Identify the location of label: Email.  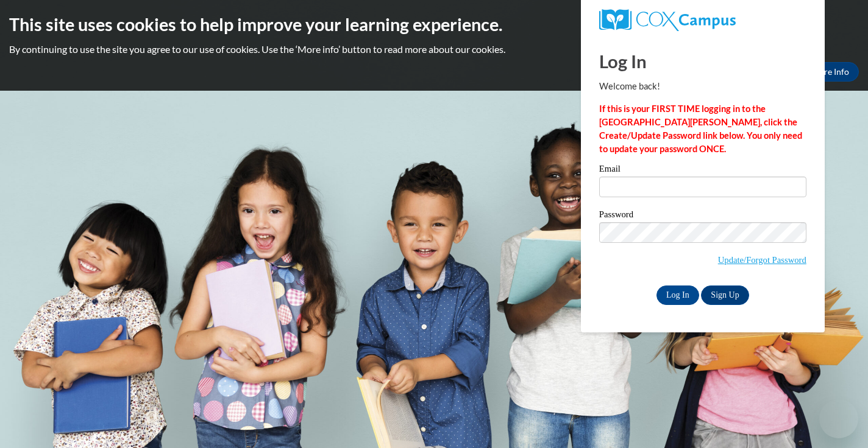
(703, 170).